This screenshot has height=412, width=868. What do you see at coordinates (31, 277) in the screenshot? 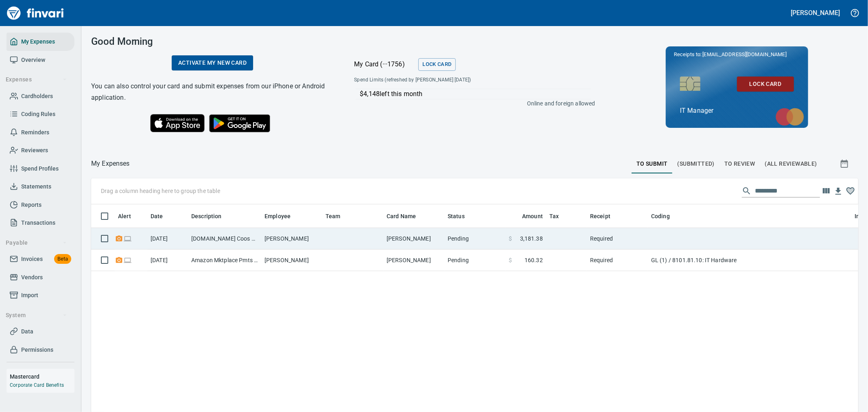
I see `span: Vendors` at bounding box center [31, 277].